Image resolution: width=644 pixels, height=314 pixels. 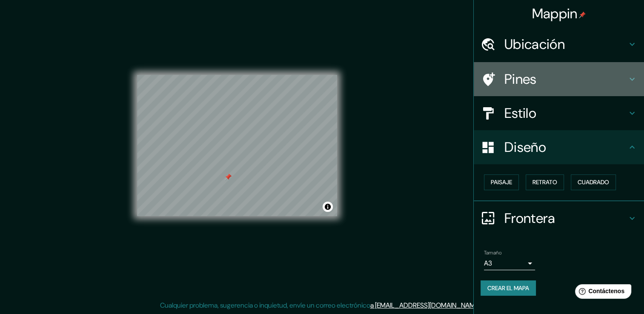 I want to click on button: Paisaje, so click(x=501, y=182).